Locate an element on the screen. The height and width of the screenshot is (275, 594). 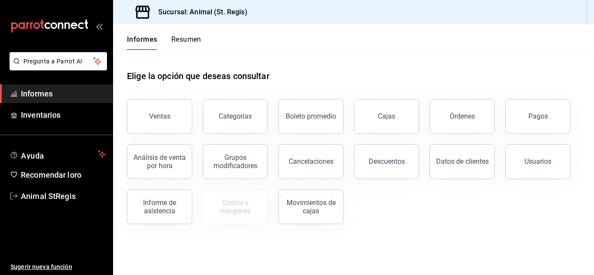
font: Sucursal: Animal (St. Regis) is located at coordinates (203, 12).